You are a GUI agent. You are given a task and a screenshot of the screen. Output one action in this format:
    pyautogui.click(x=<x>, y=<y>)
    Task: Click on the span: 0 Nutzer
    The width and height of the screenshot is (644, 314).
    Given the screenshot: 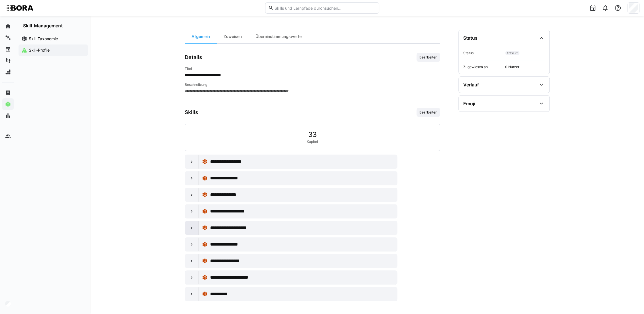 What is the action you would take?
    pyautogui.click(x=525, y=67)
    